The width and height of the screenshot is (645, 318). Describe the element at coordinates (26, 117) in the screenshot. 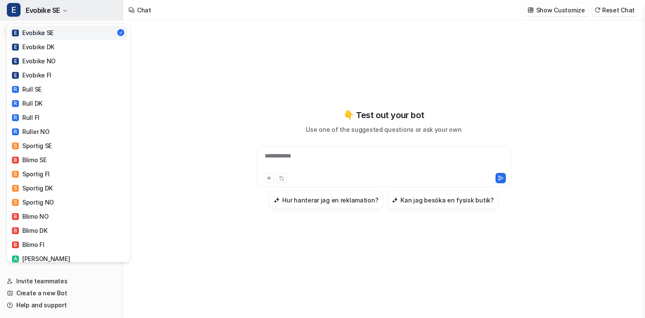

I see `div: Rull FI` at that location.